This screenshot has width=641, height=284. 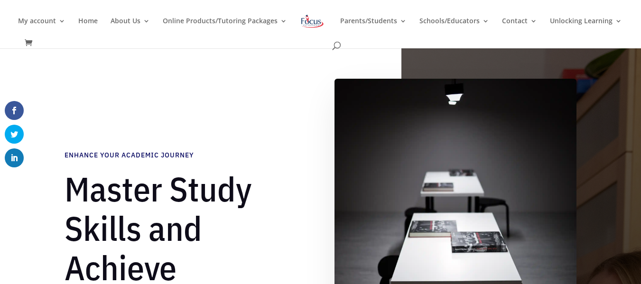 What do you see at coordinates (520, 28) in the screenshot?
I see `a: Contact` at bounding box center [520, 28].